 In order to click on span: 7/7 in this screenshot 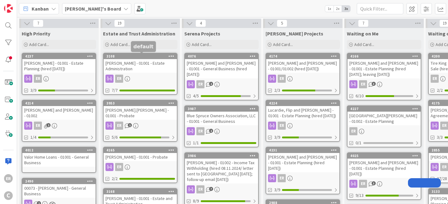, I will do `click(115, 90)`.